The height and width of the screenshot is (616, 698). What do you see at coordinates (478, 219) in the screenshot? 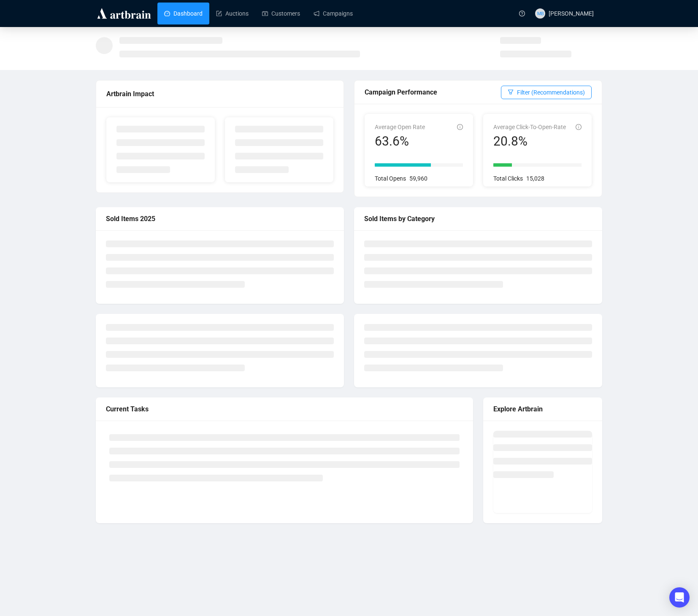
I see `div: Sold Items by Category` at bounding box center [478, 219].